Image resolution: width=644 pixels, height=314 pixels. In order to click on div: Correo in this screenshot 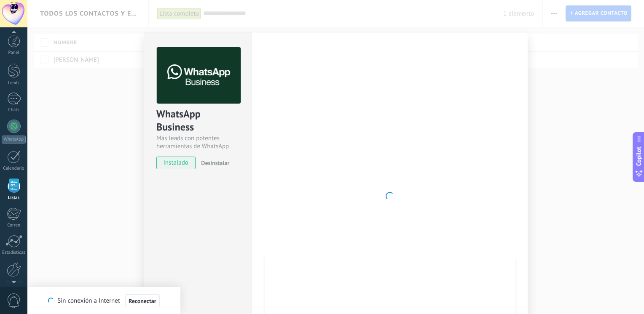, I will do `click(14, 225)`.